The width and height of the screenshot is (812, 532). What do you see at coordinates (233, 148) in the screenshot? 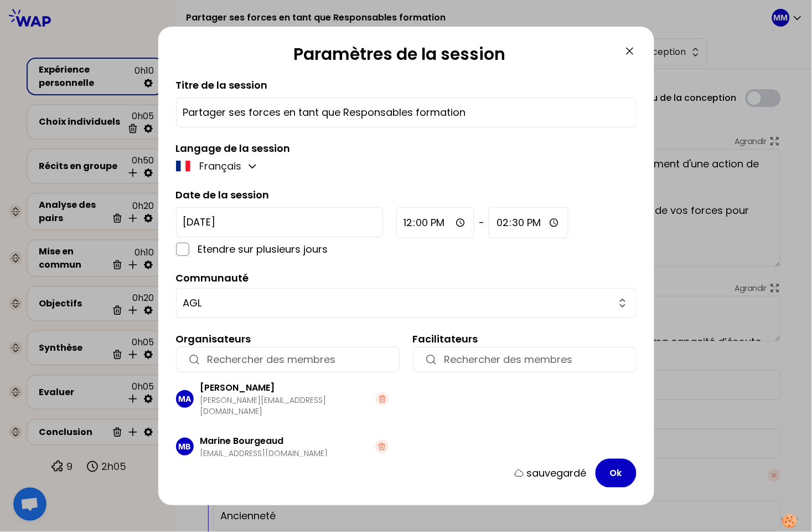
I see `label: Langage de la session` at bounding box center [233, 148].